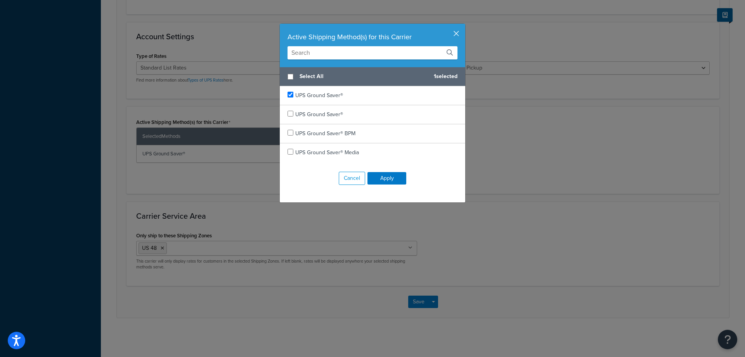 The width and height of the screenshot is (745, 357). What do you see at coordinates (352, 178) in the screenshot?
I see `button: Cancel` at bounding box center [352, 178].